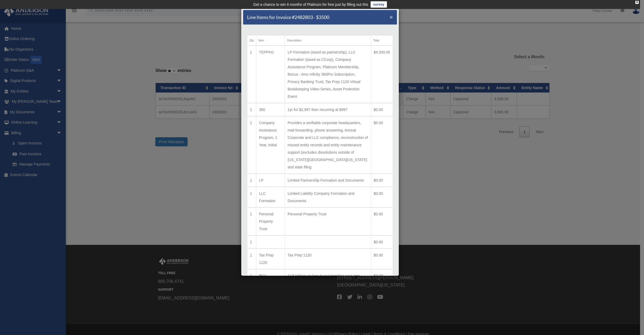 The width and height of the screenshot is (644, 335). What do you see at coordinates (328, 294) in the screenshot?
I see `td: 1) 8 Videos on how to put together your own bookkeeping and financials using our templates provid...` at bounding box center [328, 294].